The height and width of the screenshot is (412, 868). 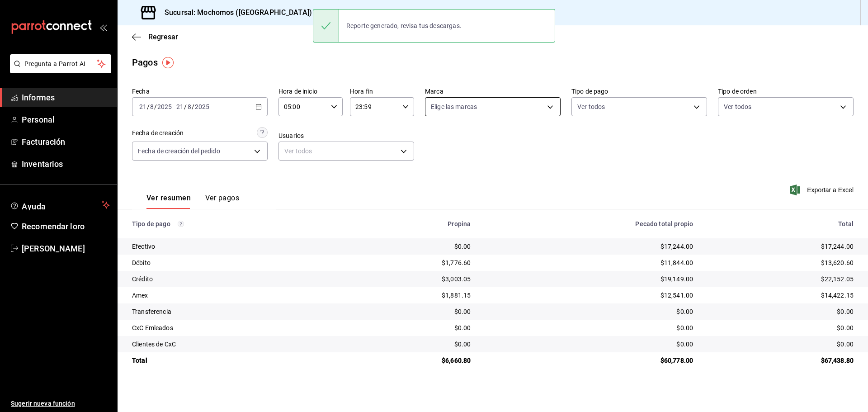 What do you see at coordinates (677, 360) in the screenshot?
I see `font: $60,778.00` at bounding box center [677, 360].